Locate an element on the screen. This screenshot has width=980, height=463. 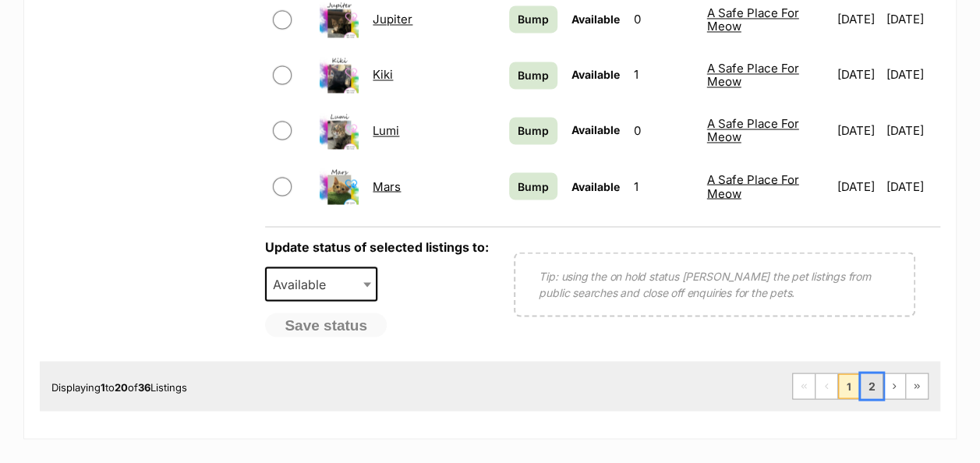
strong: 1 is located at coordinates (103, 386).